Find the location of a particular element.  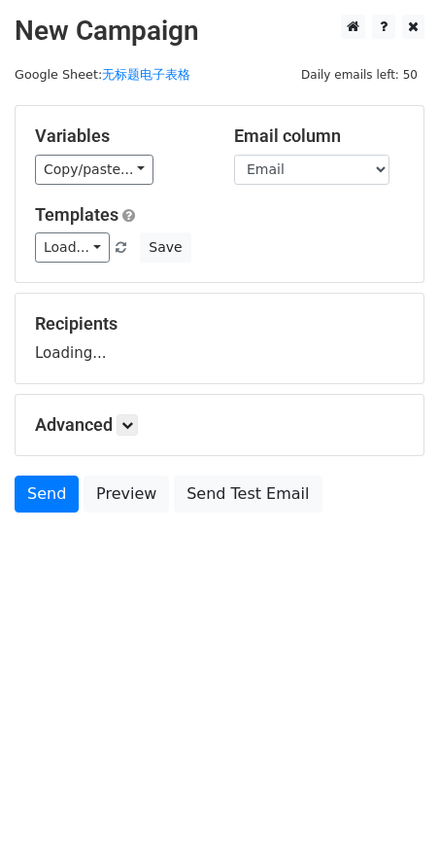

span: Daily emails left: 50 is located at coordinates (360, 75).